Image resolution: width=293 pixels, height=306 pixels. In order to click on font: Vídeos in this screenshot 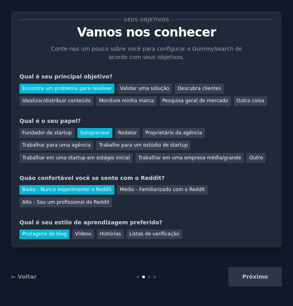, I will do `click(83, 234)`.